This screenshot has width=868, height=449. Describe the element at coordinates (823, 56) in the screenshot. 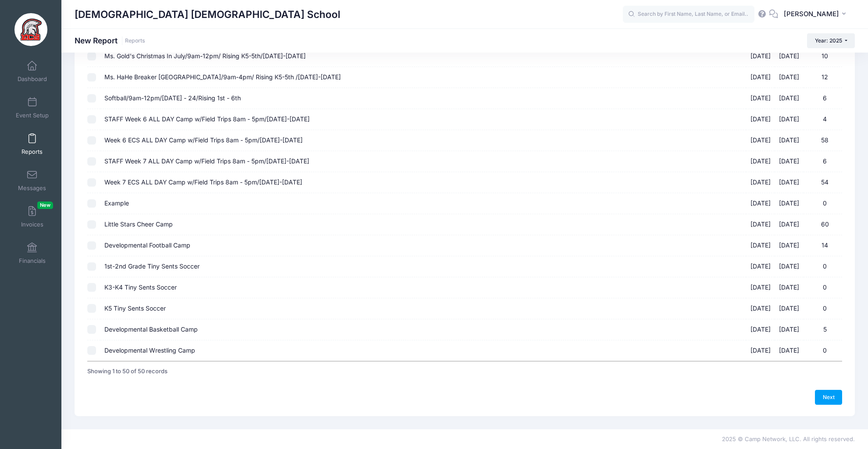

I see `td: 10` at that location.